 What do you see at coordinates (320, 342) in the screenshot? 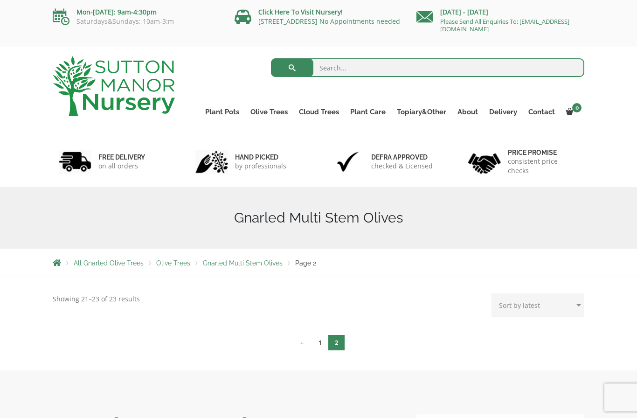
I see `a: Page 1` at bounding box center [320, 342].